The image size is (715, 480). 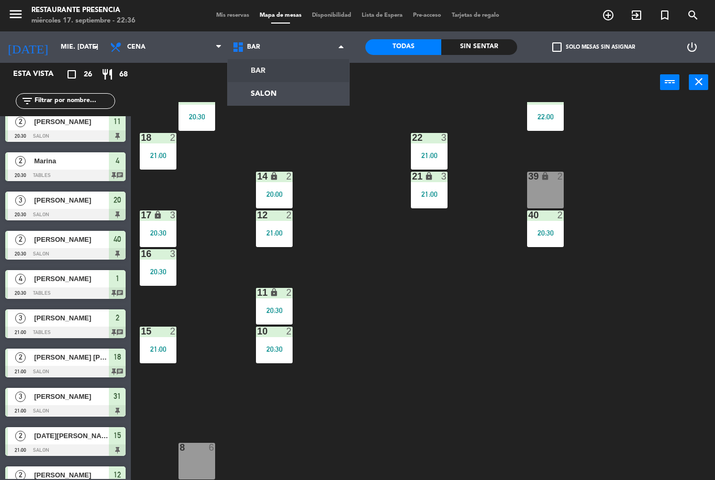 I want to click on span: 18, so click(x=117, y=357).